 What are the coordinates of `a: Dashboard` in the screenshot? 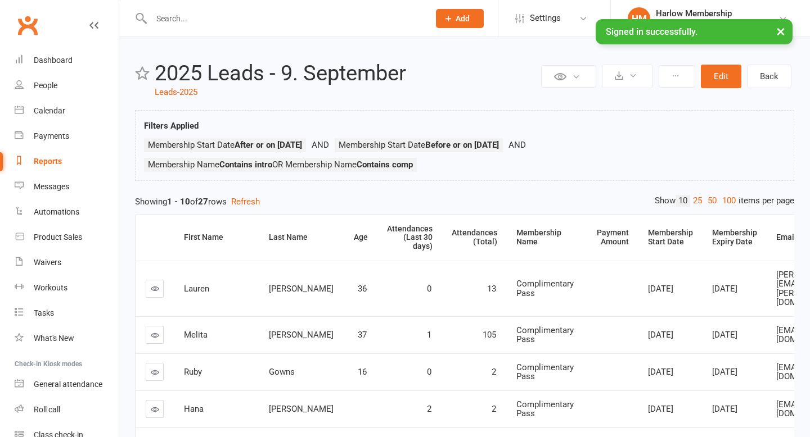 It's located at (66, 60).